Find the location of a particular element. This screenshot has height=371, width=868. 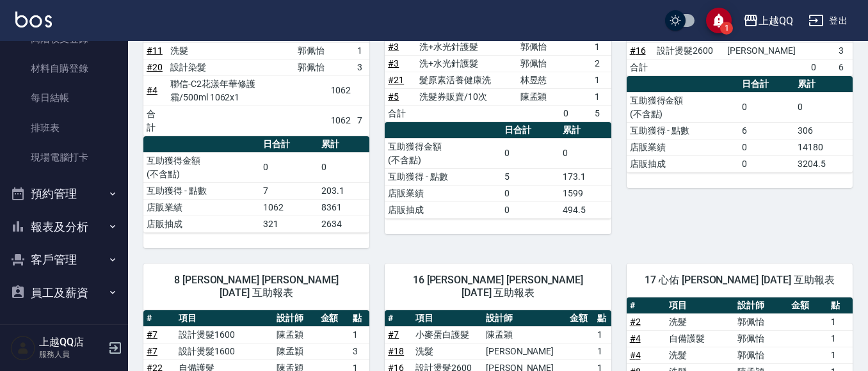

button: save is located at coordinates (719, 21).